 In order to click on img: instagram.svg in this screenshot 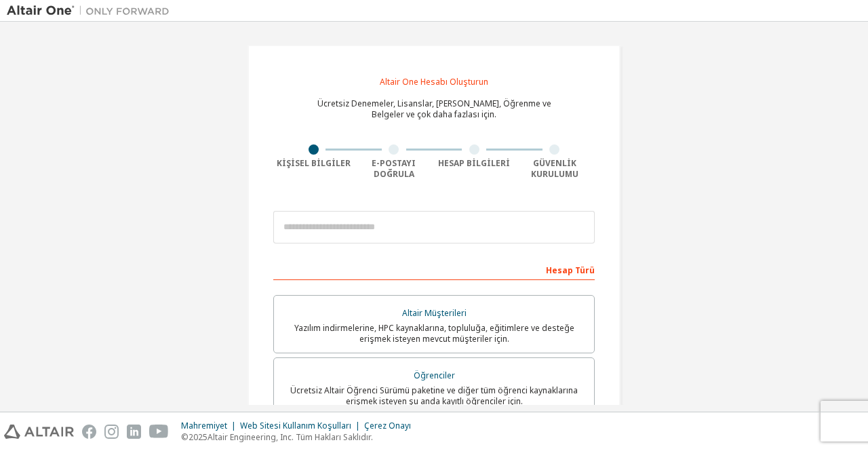, I will do `click(111, 431)`.